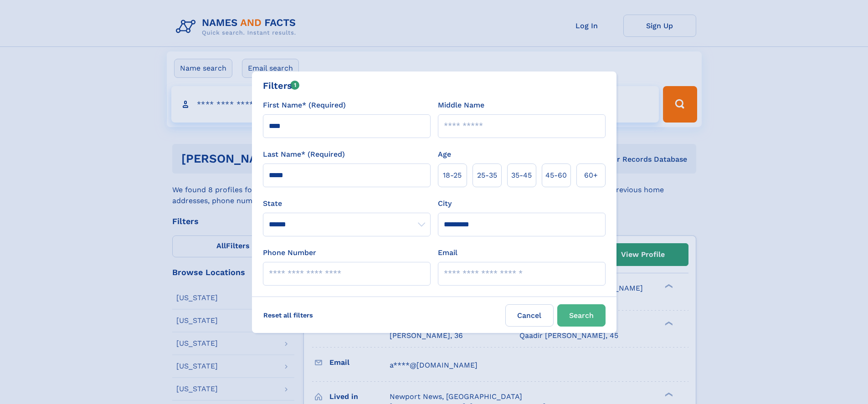 The image size is (868, 404). Describe the element at coordinates (556, 175) in the screenshot. I see `span: 45‑60` at that location.